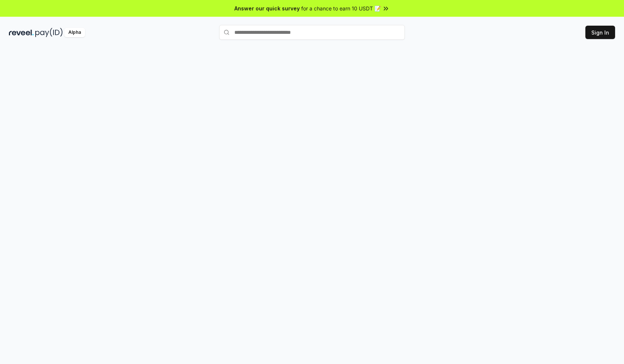  What do you see at coordinates (21, 32) in the screenshot?
I see `img: reveel_dark` at bounding box center [21, 32].